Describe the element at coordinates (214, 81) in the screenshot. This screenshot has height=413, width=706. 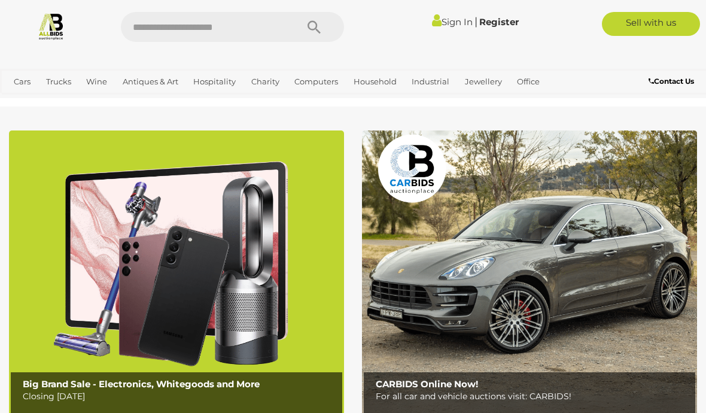
I see `a: Hospitality` at that location.